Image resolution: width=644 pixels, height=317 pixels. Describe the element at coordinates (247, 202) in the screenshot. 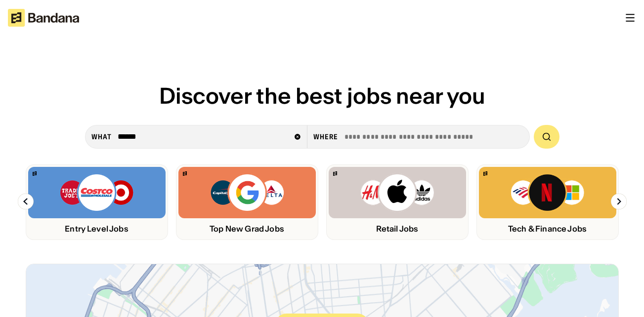

I see `a: Bandana logoCapital One, Google, Delta logosTop New Grad Jobs` at that location.